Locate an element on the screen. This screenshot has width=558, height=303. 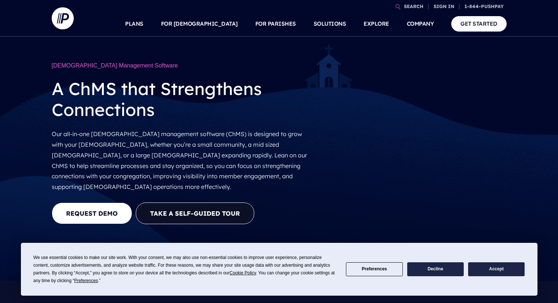
div: Cookie Consent Prompt is located at coordinates (279, 269).